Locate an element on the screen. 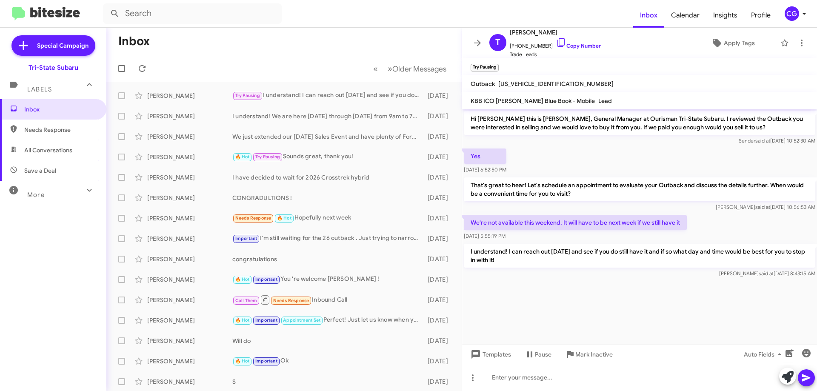 Image resolution: width=817 pixels, height=391 pixels. div: I'm still waiting for the 26 outback . Just trying to narrow down where I will purchase is located at coordinates (328, 238).